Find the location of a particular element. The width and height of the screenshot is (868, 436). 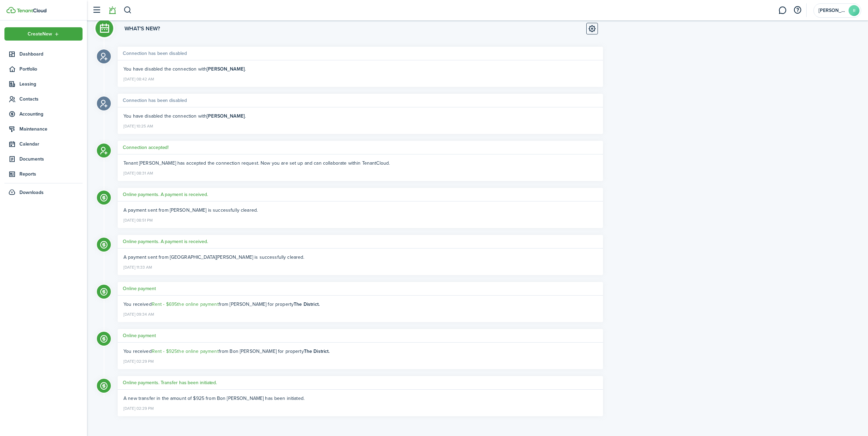

span: Dashboard is located at coordinates (51, 54).